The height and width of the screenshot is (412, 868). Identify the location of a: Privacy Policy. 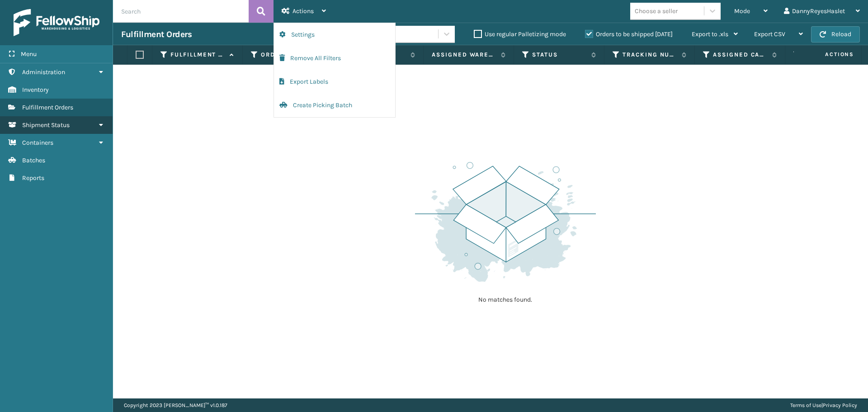
(840, 405).